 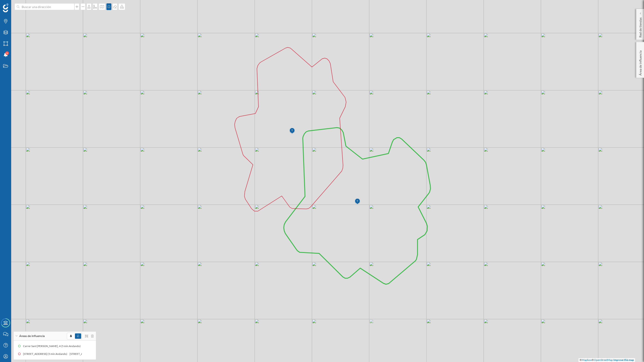 I want to click on a: Improve this map, so click(x=624, y=360).